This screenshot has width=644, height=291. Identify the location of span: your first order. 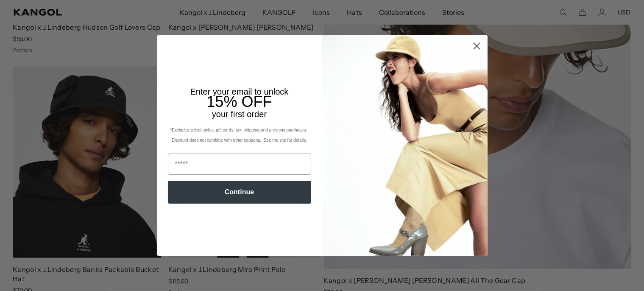
(239, 114).